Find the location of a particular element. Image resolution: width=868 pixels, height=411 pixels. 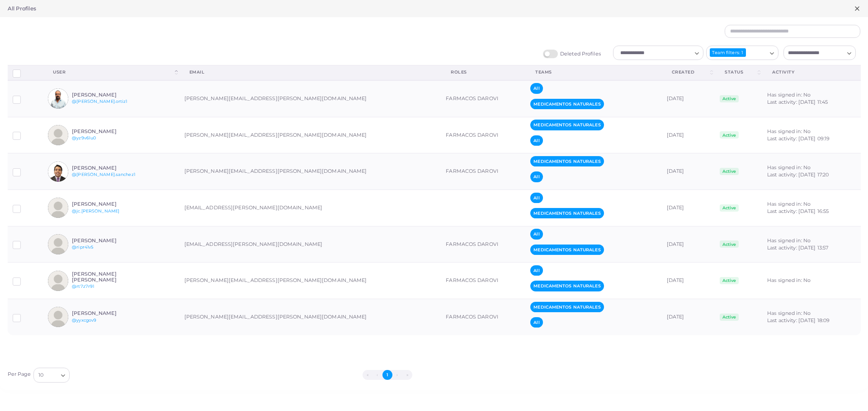

label: Deleted Profiles is located at coordinates (572, 54).